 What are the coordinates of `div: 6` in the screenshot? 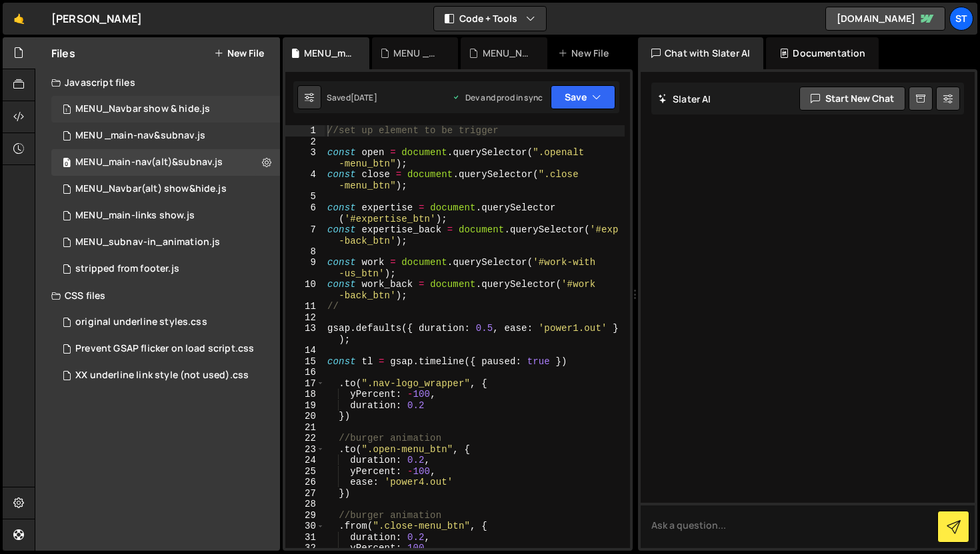 It's located at (305, 213).